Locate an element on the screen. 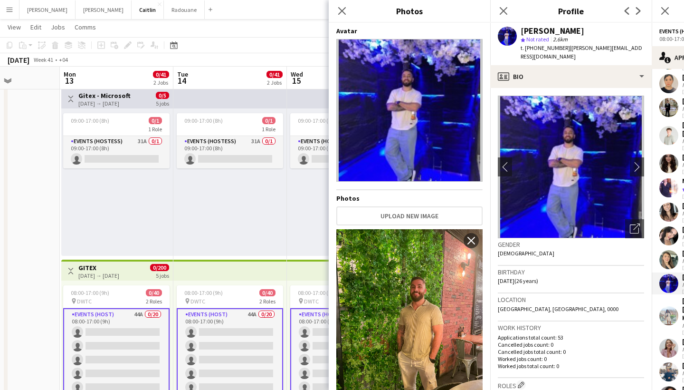  span: 13 is located at coordinates (69, 80).